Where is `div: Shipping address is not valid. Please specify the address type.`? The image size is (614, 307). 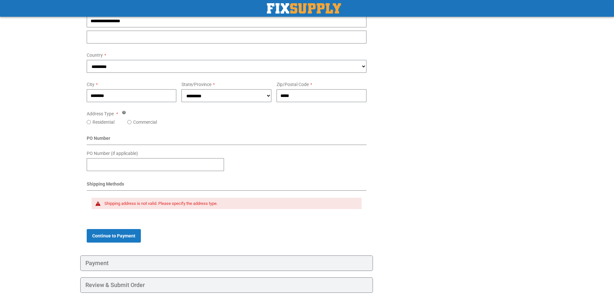
div: Shipping address is not valid. Please specify the address type. is located at coordinates (230, 204).